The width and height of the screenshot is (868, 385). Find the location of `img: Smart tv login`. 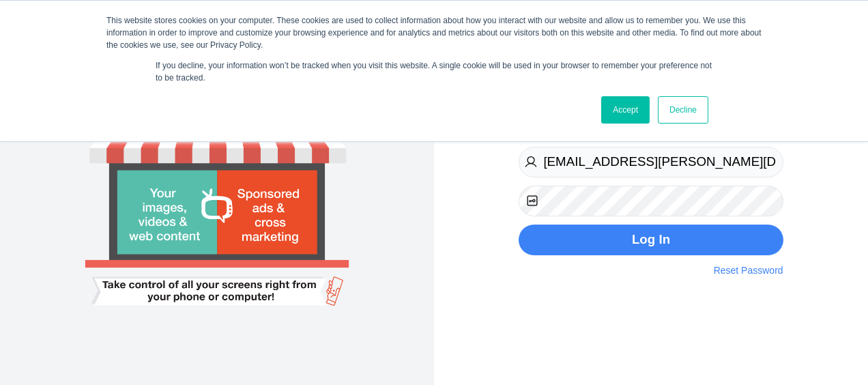

img: Smart tv login is located at coordinates (217, 192).